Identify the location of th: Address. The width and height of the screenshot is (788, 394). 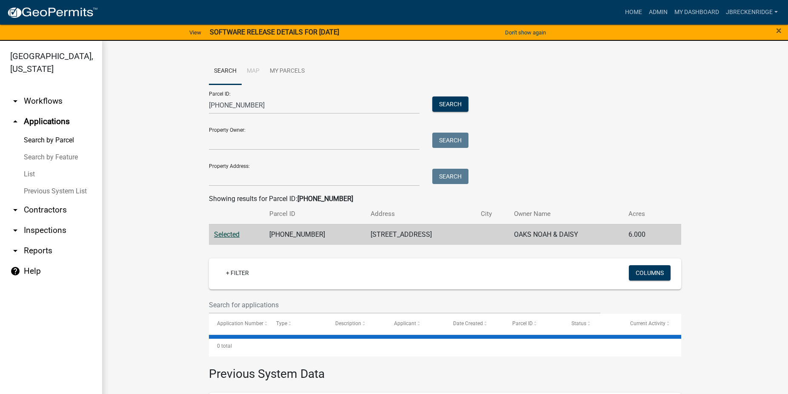
(420, 214).